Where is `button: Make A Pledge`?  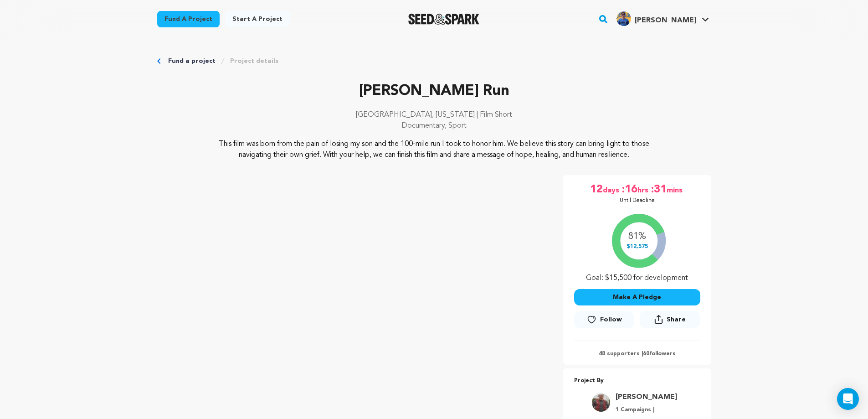 button: Make A Pledge is located at coordinates (637, 298).